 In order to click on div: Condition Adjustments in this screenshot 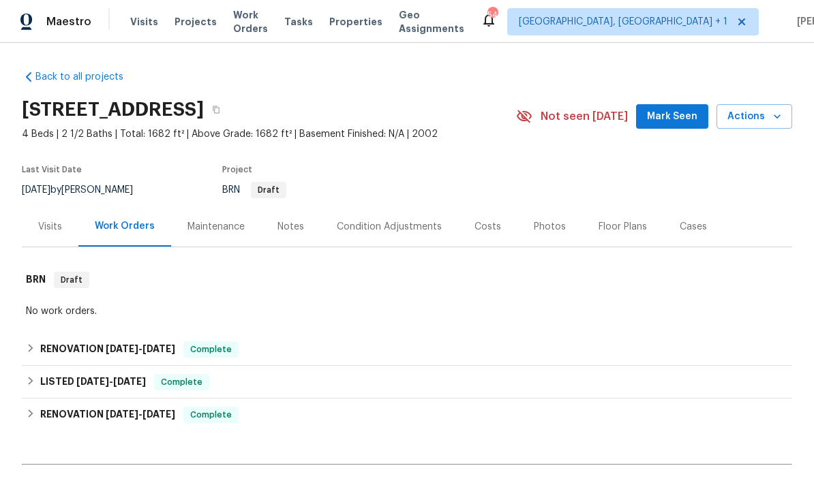, I will do `click(389, 227)`.